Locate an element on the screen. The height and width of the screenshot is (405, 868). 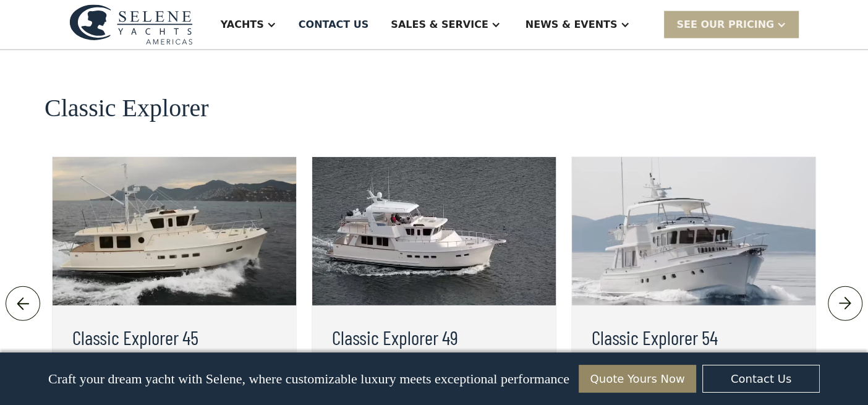
div: Yachts is located at coordinates (242, 25).